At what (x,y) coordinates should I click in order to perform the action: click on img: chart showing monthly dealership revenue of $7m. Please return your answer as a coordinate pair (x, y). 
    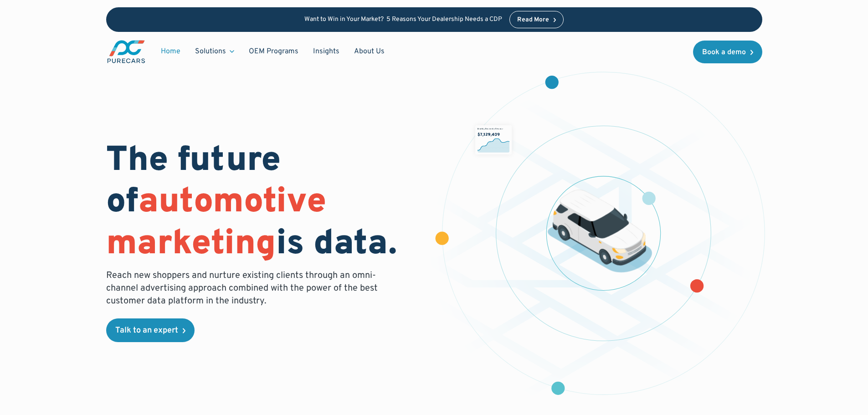
    Looking at the image, I should click on (493, 140).